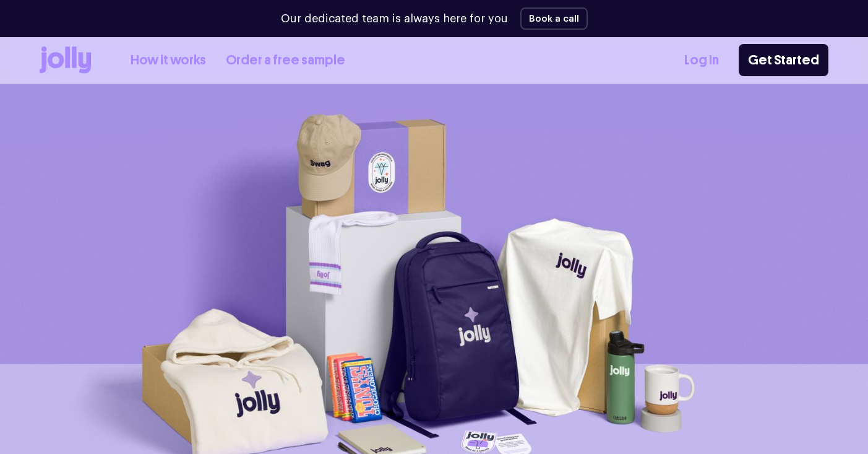 The width and height of the screenshot is (868, 454). Describe the element at coordinates (394, 19) in the screenshot. I see `p: Our dedicated team is always here for you` at that location.